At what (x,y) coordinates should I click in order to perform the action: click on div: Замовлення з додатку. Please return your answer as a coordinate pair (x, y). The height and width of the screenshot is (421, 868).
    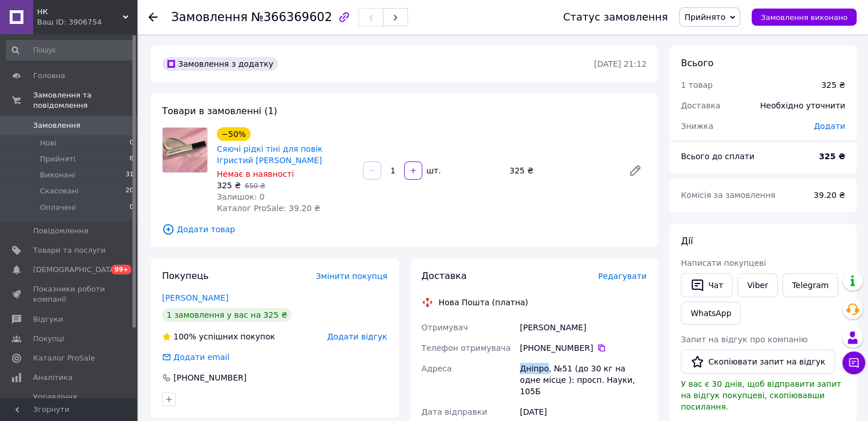
    Looking at the image, I should click on (220, 64).